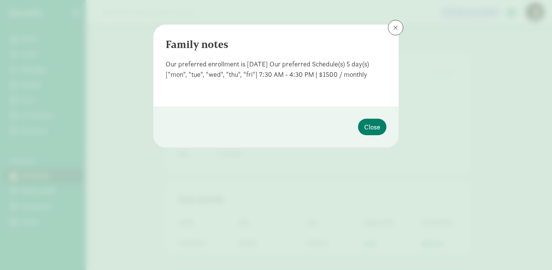  Describe the element at coordinates (372, 127) in the screenshot. I see `button: Close` at that location.